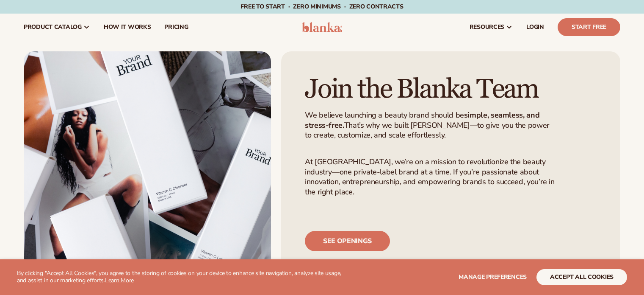  What do you see at coordinates (119, 280) in the screenshot?
I see `a: Learn More` at bounding box center [119, 280].